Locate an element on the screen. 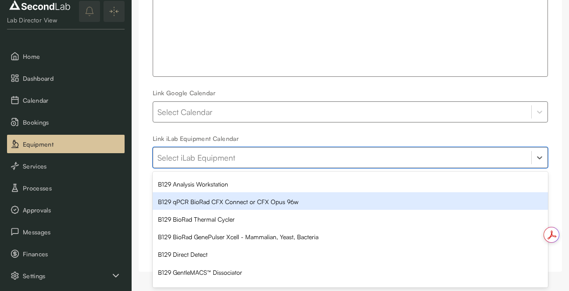  li: Finances is located at coordinates (66, 253).